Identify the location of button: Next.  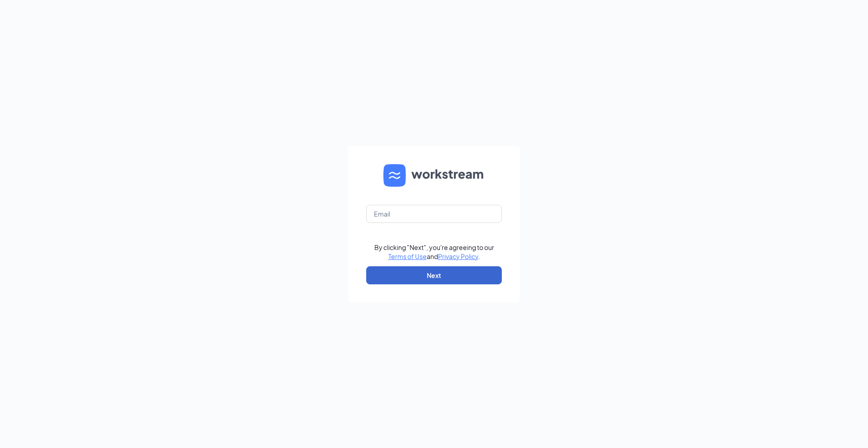
(434, 276).